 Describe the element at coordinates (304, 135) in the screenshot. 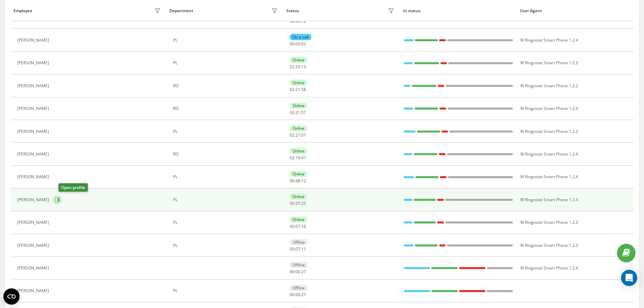

I see `span: 01` at that location.